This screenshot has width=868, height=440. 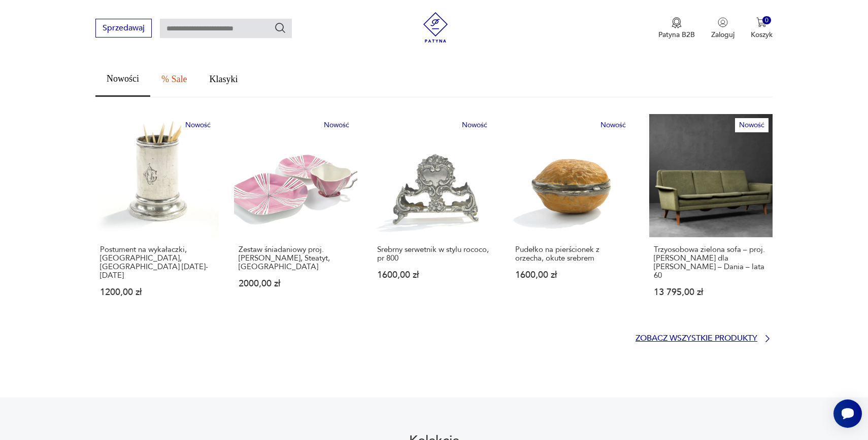 I want to click on p: Srebrny serwetnik w stylu rococo, pr 800, so click(x=434, y=254).